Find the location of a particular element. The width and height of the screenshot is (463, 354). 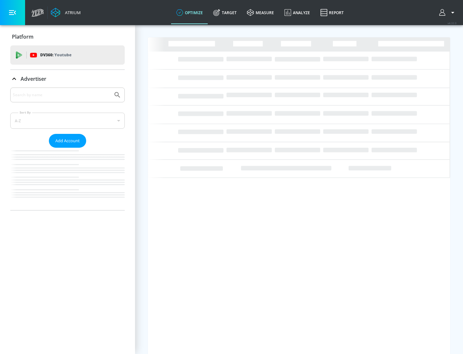

div: DV360: Youtube is located at coordinates (68, 55).